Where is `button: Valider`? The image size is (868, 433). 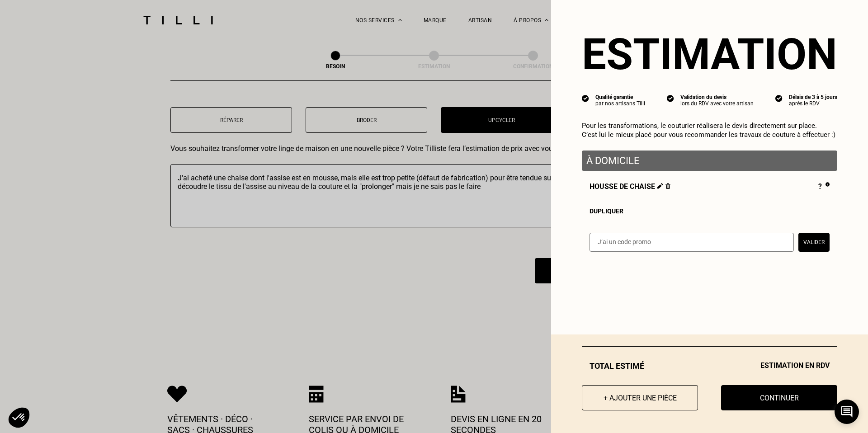 button: Valider is located at coordinates (814, 242).